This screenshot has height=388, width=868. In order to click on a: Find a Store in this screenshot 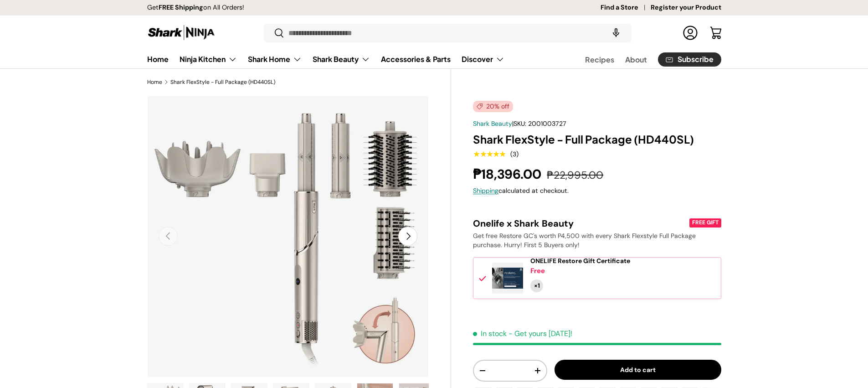, I will do `click(625, 8)`.